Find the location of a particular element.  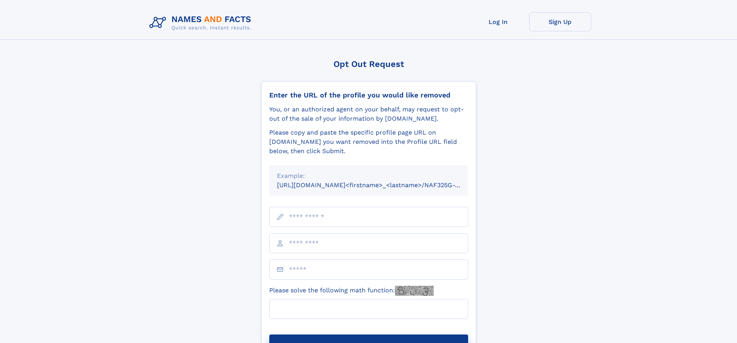

div: Example: is located at coordinates (369, 176).